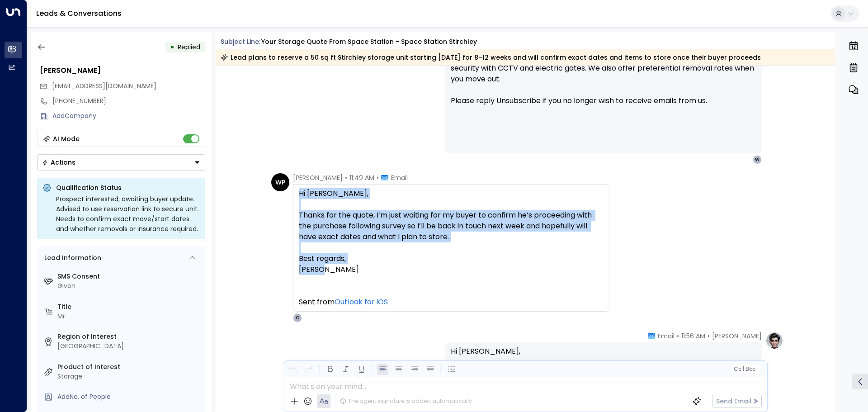 The height and width of the screenshot is (412, 868). Describe the element at coordinates (66, 139) in the screenshot. I see `div: AI Mode` at that location.